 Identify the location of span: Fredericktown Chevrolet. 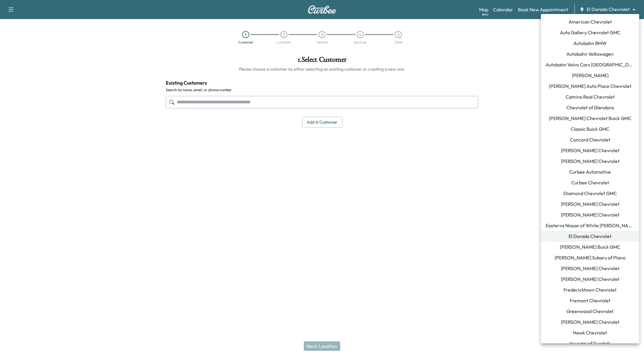
(590, 290).